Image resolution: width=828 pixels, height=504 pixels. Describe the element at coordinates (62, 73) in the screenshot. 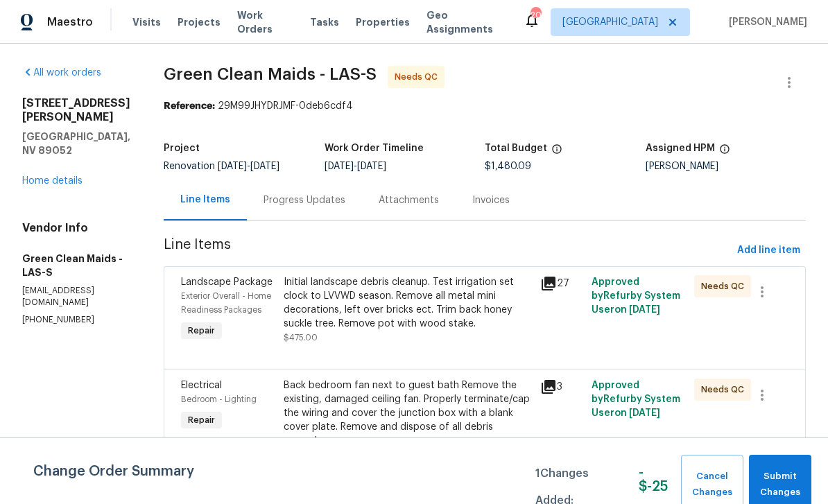

I see `a: All work orders` at that location.